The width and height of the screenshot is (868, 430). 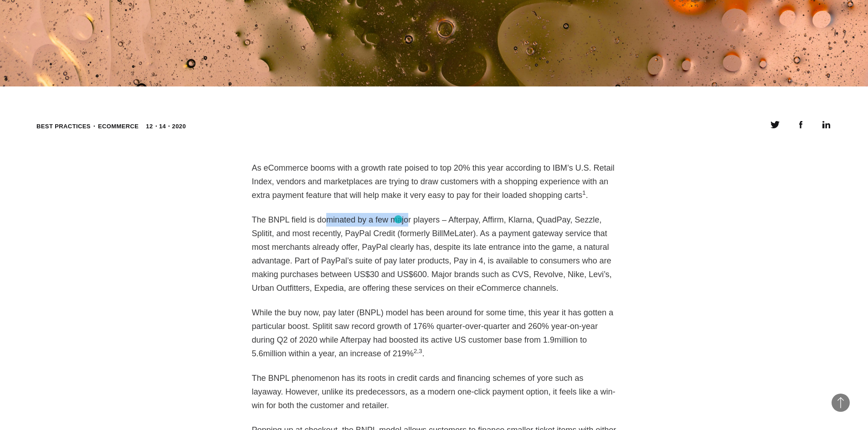 I want to click on a: eCommerce, so click(x=118, y=126).